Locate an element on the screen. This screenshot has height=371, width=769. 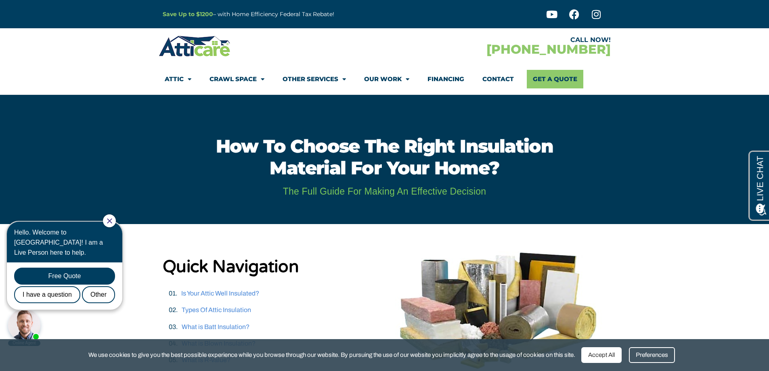
a: Close Chat is located at coordinates (105, 7).